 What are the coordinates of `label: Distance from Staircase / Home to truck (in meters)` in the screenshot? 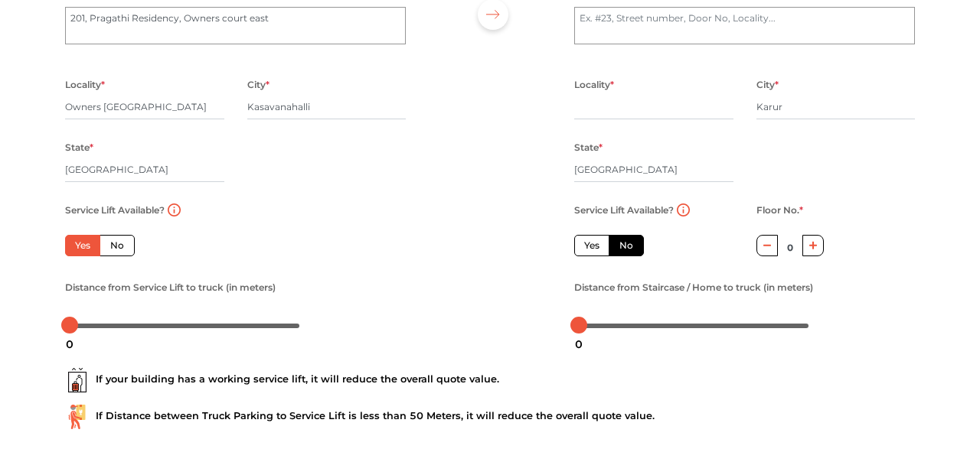 It's located at (693, 287).